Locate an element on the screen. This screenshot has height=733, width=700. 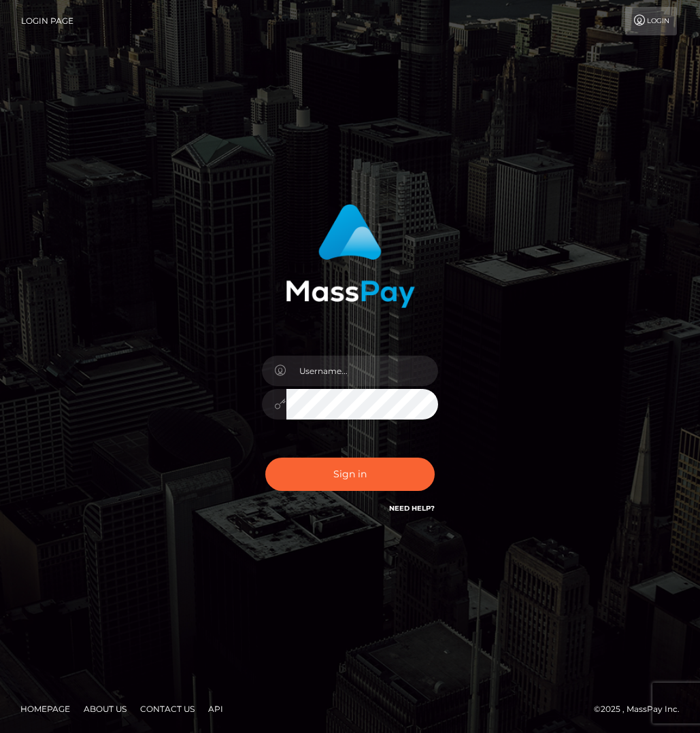
a: Login Page is located at coordinates (47, 21).